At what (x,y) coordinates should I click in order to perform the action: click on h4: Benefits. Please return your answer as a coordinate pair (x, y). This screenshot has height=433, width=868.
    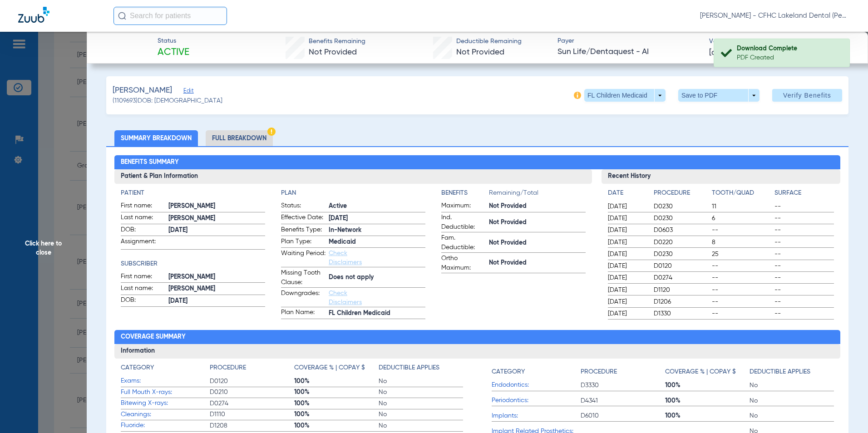
    Looking at the image, I should click on (465, 193).